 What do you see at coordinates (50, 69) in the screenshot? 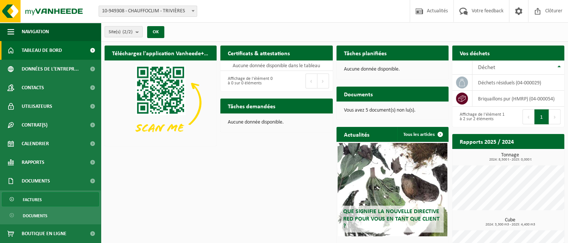
I see `span: Données de l'entrepr...` at bounding box center [50, 69].